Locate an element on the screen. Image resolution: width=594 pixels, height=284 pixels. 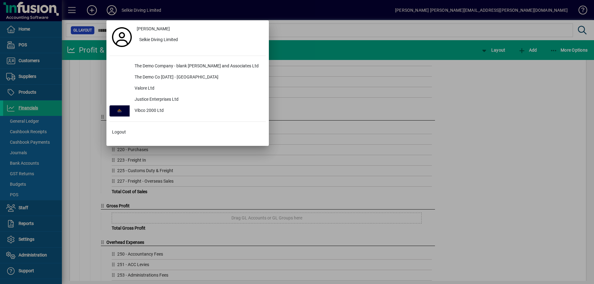
button: Selkie Diving Limited is located at coordinates (200, 40).